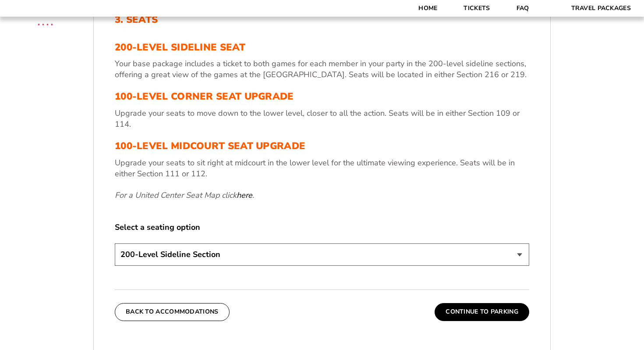  I want to click on p: Your base package includes a ticket to both games for each member in your party in the 200-level ..., so click(322, 69).